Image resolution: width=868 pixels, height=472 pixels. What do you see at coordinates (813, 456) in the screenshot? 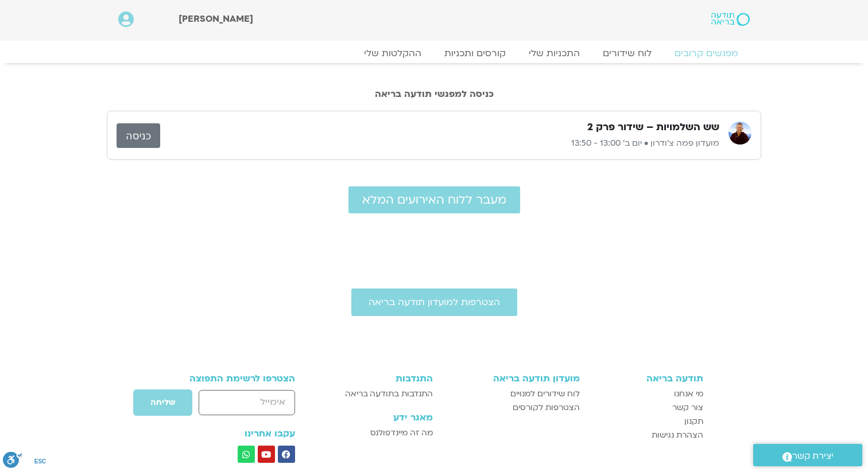
I see `span: יצירת קשר` at bounding box center [813, 456].